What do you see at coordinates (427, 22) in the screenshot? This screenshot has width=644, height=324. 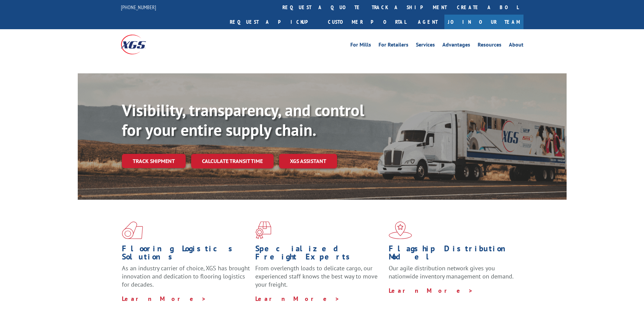 I see `a: Agent` at bounding box center [427, 22].